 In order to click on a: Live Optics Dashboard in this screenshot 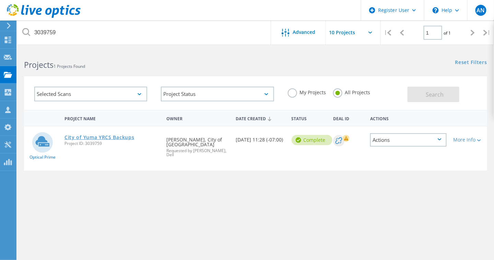, I will do `click(44, 17)`.